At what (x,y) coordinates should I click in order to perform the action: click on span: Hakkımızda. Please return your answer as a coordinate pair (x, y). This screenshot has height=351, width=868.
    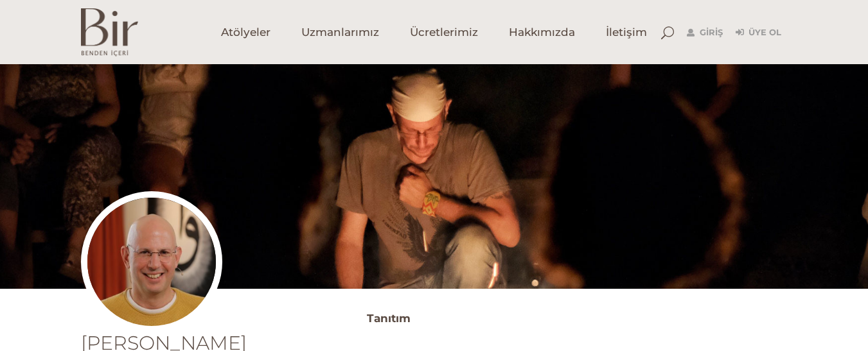
    Looking at the image, I should click on (541, 32).